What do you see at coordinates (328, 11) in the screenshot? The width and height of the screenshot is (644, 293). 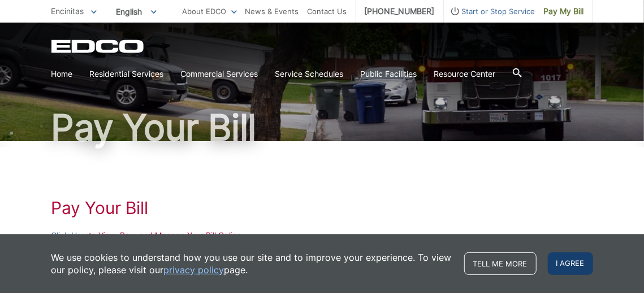 I see `a: Contact Us` at bounding box center [328, 11].